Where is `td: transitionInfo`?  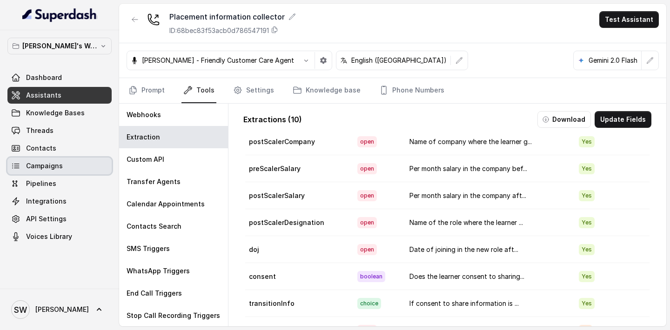 td: transitionInfo is located at coordinates (297, 304).